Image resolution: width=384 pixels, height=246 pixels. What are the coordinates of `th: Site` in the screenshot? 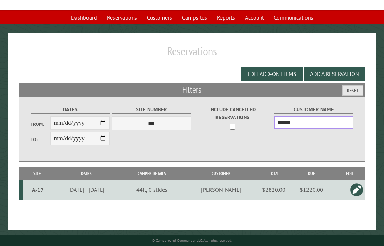 It's located at (37, 173).